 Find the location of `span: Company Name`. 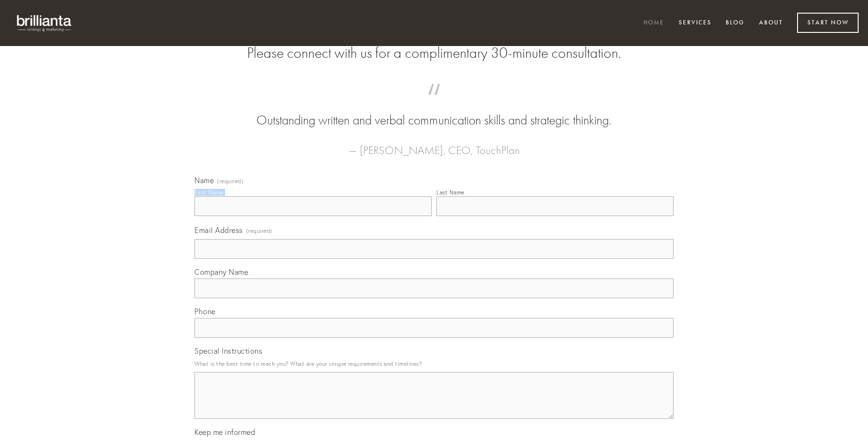

span: Company Name is located at coordinates (221, 272).